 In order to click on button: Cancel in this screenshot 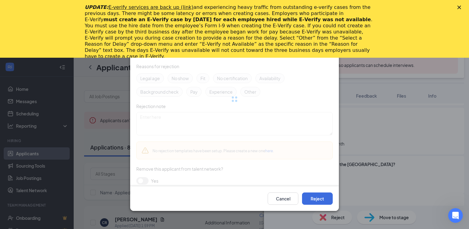, I will do `click(283, 198)`.